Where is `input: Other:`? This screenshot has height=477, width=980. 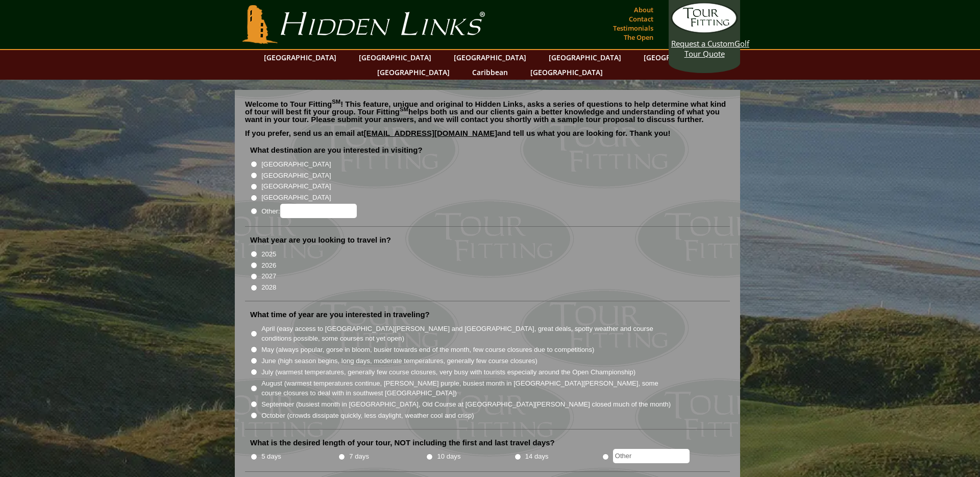
input: Other: is located at coordinates (318, 211).